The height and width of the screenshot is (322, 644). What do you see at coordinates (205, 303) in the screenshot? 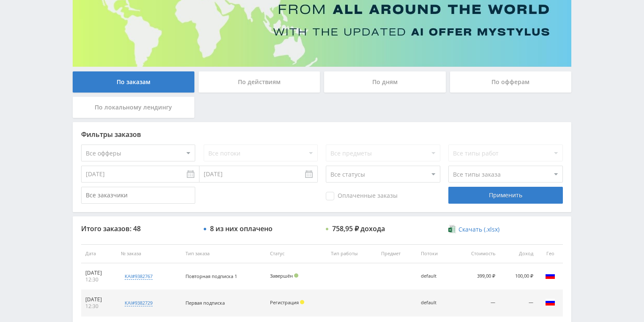
I see `span: Первая подписка` at bounding box center [205, 303].